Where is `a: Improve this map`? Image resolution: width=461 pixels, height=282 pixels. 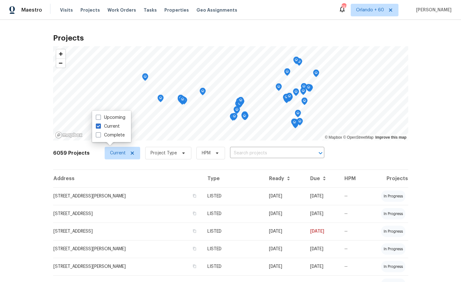 a: Improve this map is located at coordinates (391, 137).